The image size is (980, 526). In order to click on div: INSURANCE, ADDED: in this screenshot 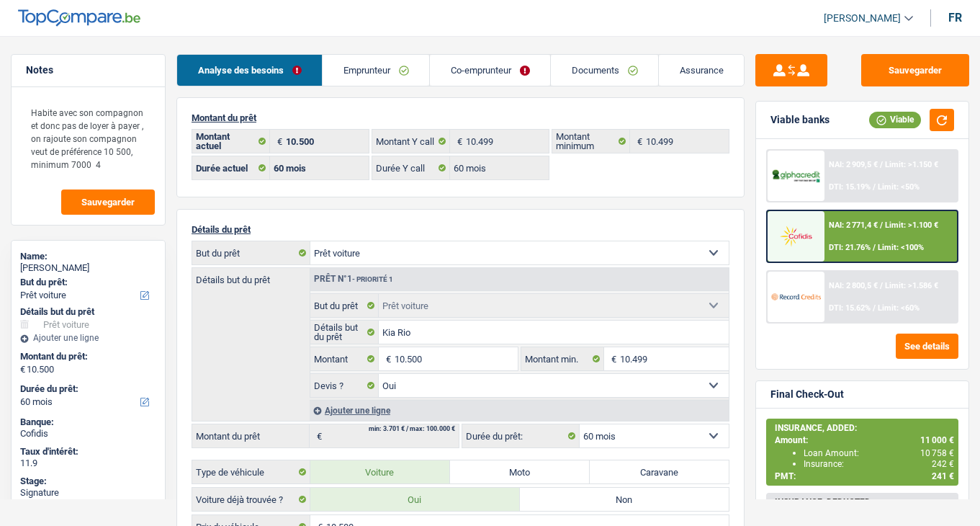, I will do `click(864, 428)`.